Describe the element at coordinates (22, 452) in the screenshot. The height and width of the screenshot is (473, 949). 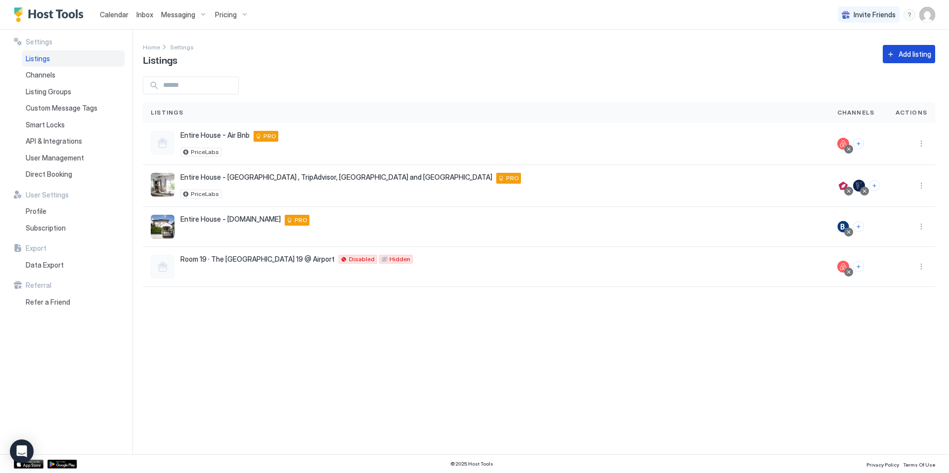
I see `div: Open Intercom Messenger` at that location.